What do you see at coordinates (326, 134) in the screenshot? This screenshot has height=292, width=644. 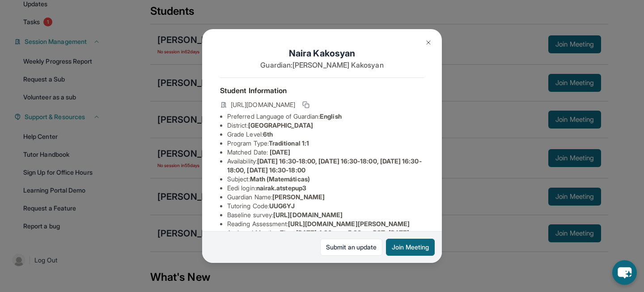 I see `li: Grade Level:` at bounding box center [326, 134].